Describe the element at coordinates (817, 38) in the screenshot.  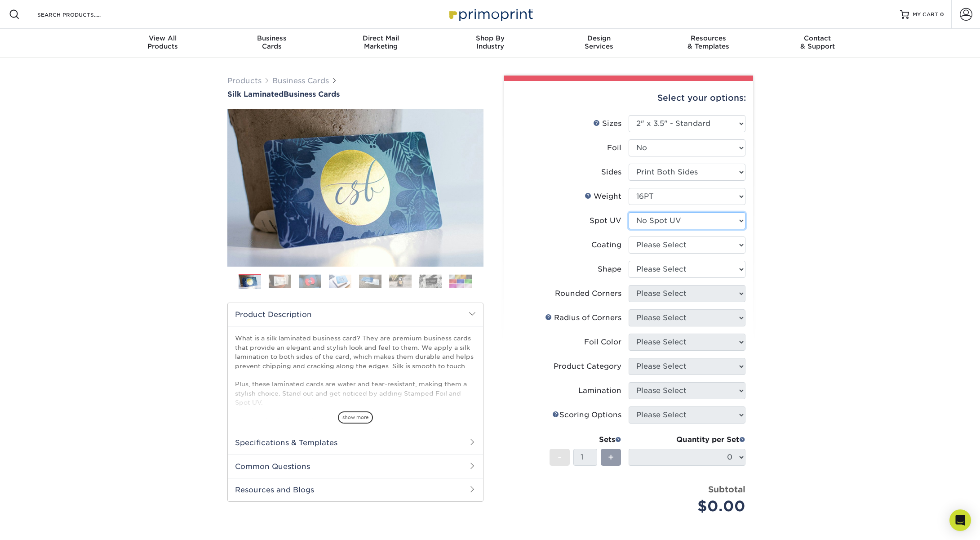
I see `span: Contact` at that location.